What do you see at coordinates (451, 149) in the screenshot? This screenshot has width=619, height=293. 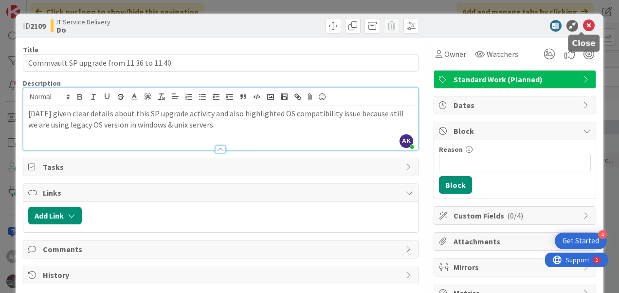 I see `label: Reason` at bounding box center [451, 149].